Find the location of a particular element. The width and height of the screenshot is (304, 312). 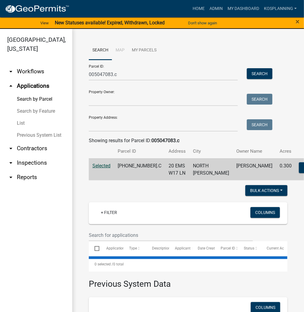

button: Don't show again is located at coordinates (202, 23).